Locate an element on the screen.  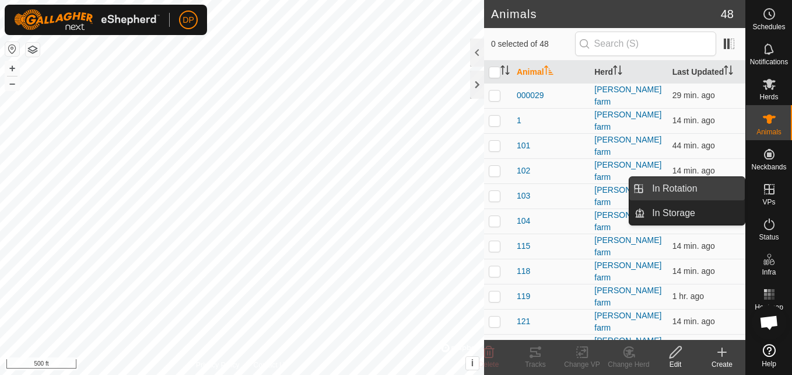
div: Open chat is located at coordinates (770, 322).